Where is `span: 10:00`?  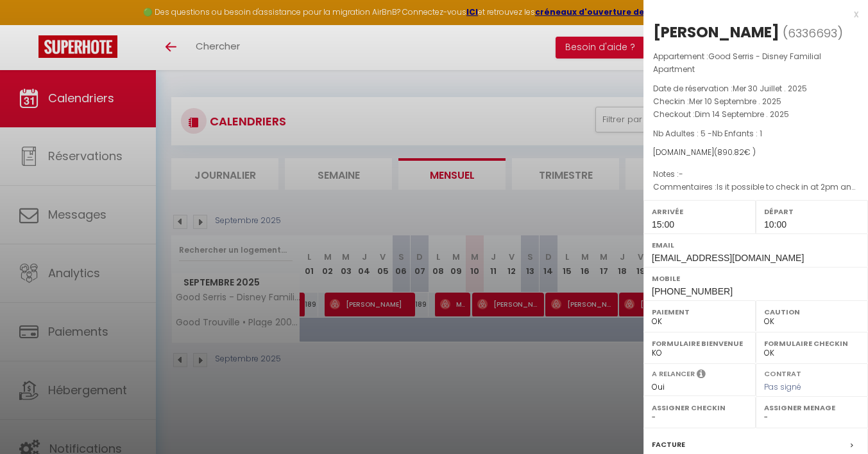 span: 10:00 is located at coordinates (776, 224).